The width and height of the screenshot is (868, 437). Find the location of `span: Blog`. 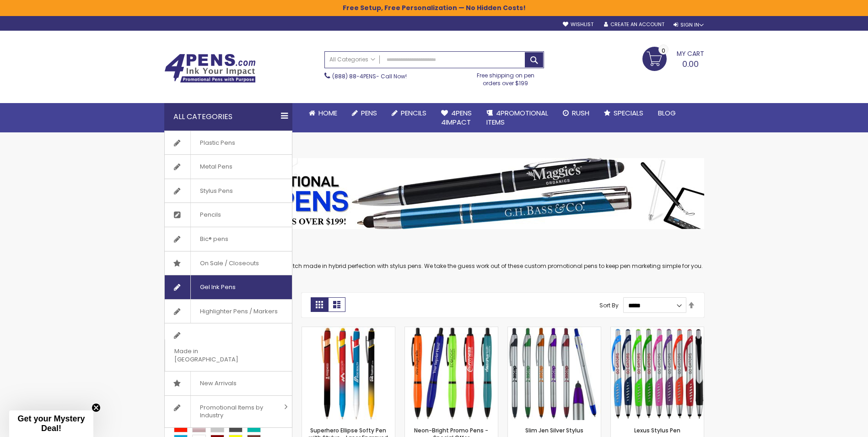

span: Blog is located at coordinates (667, 113).